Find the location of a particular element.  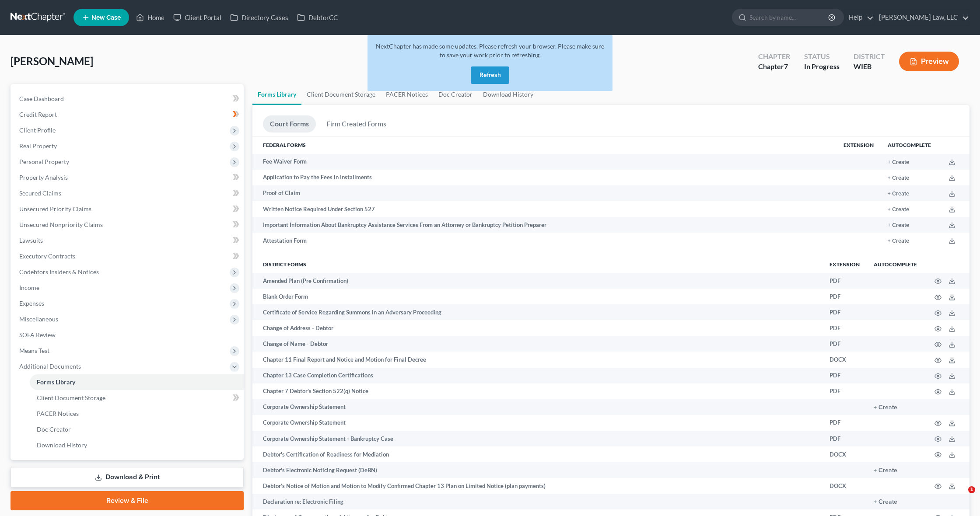

a: Client Portal is located at coordinates (197, 18).